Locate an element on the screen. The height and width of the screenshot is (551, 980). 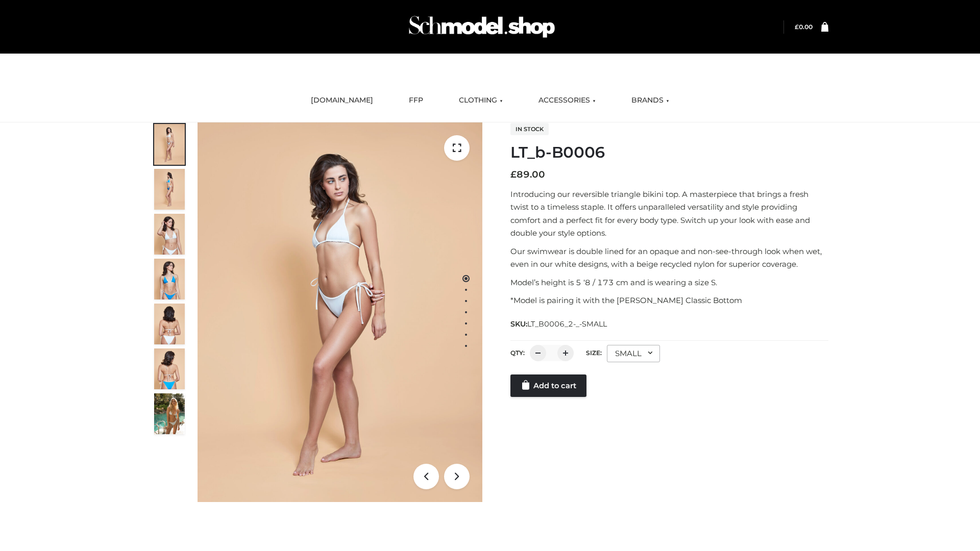
label: QTY: is located at coordinates (517, 353).